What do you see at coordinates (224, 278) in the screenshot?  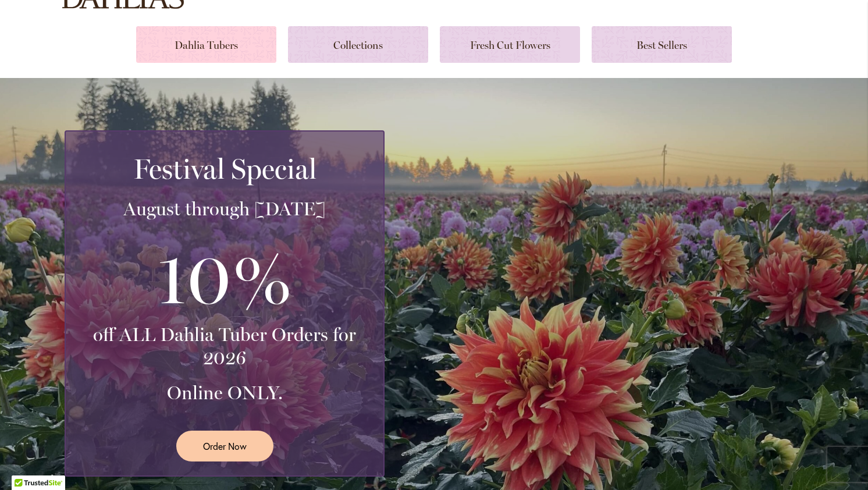 I see `h3: 10%` at bounding box center [224, 278].